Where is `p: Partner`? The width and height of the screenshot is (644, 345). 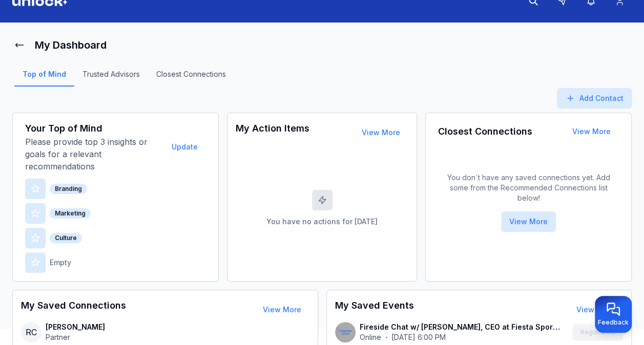
p: Partner is located at coordinates (75, 337).